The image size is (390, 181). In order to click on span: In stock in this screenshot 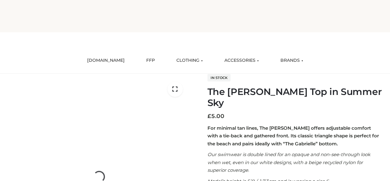, I will do `click(219, 78)`.